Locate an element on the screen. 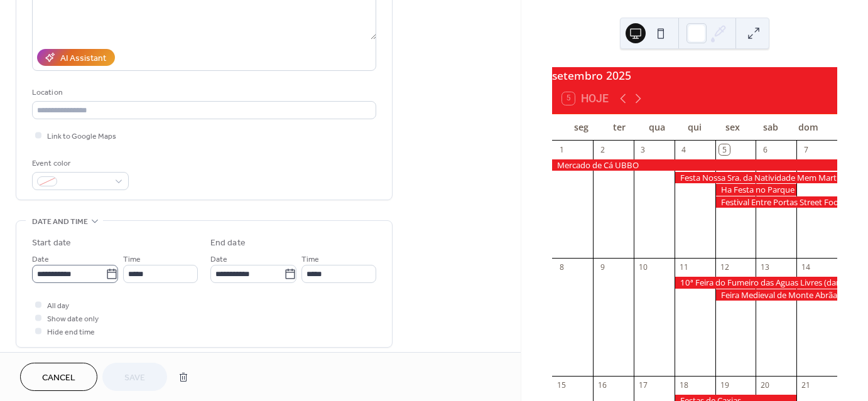 The height and width of the screenshot is (401, 868). div: Festa Nossa Sra. da Natividade Mem Martins is located at coordinates (756, 178).